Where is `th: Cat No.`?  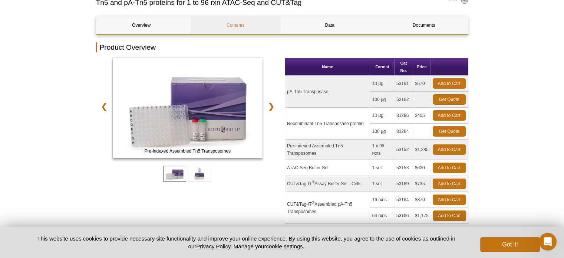 th: Cat No. is located at coordinates (404, 67).